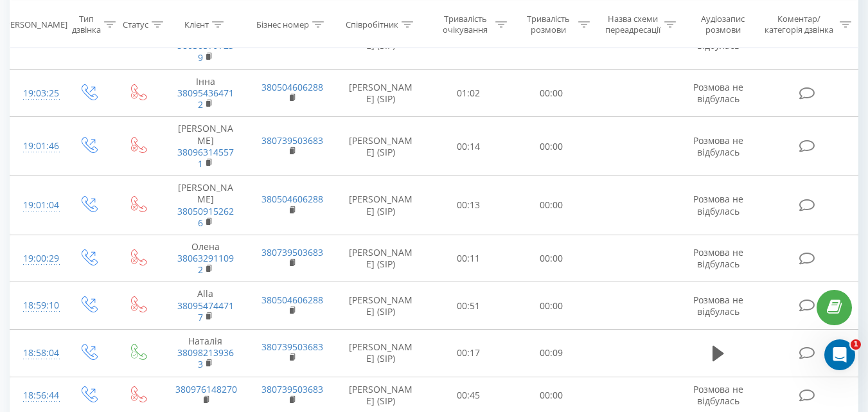 The width and height of the screenshot is (868, 412). I want to click on a: 380632911092, so click(206, 264).